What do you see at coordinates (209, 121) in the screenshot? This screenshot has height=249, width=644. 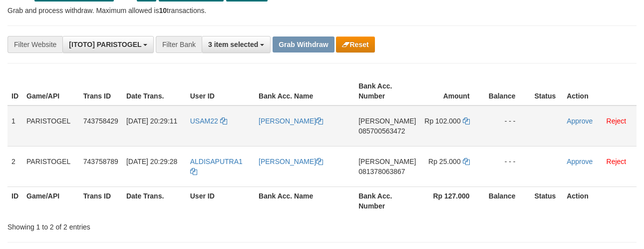 I see `a: USAM22` at bounding box center [209, 121].